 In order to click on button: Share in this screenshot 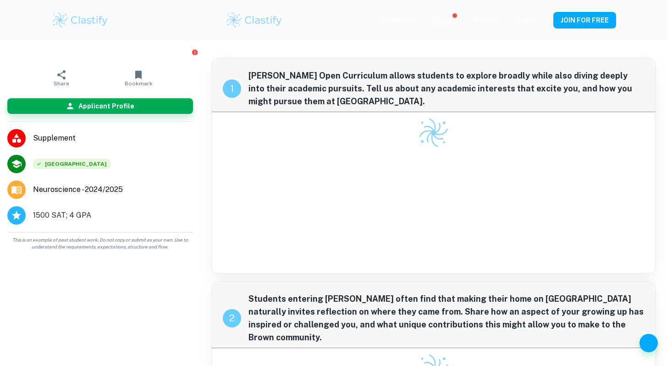, I will do `click(61, 78)`.